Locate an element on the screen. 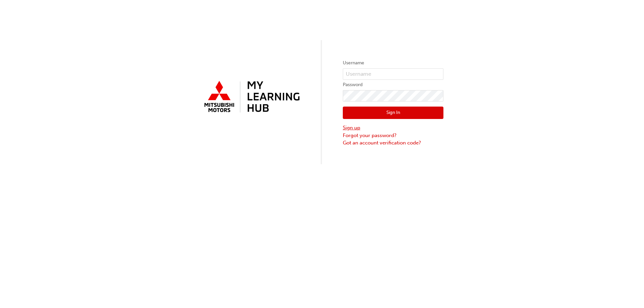 This screenshot has height=308, width=644. img: mmal is located at coordinates (251, 97).